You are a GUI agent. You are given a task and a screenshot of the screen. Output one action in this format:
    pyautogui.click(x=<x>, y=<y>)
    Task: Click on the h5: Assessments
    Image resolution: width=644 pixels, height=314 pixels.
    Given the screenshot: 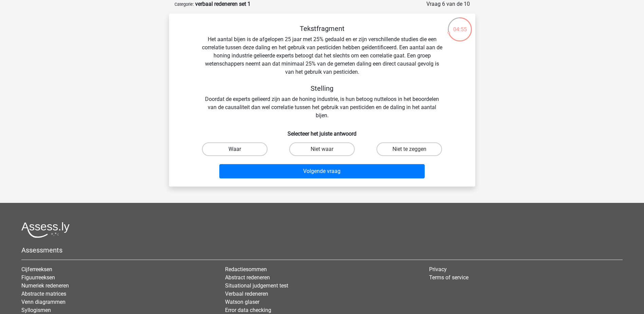 What is the action you would take?
    pyautogui.click(x=322, y=250)
    